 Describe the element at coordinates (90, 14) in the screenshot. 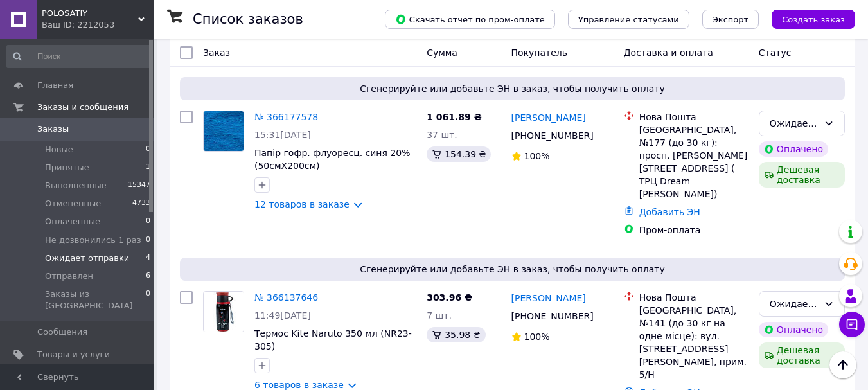

I see `span: POLOSATIY` at that location.